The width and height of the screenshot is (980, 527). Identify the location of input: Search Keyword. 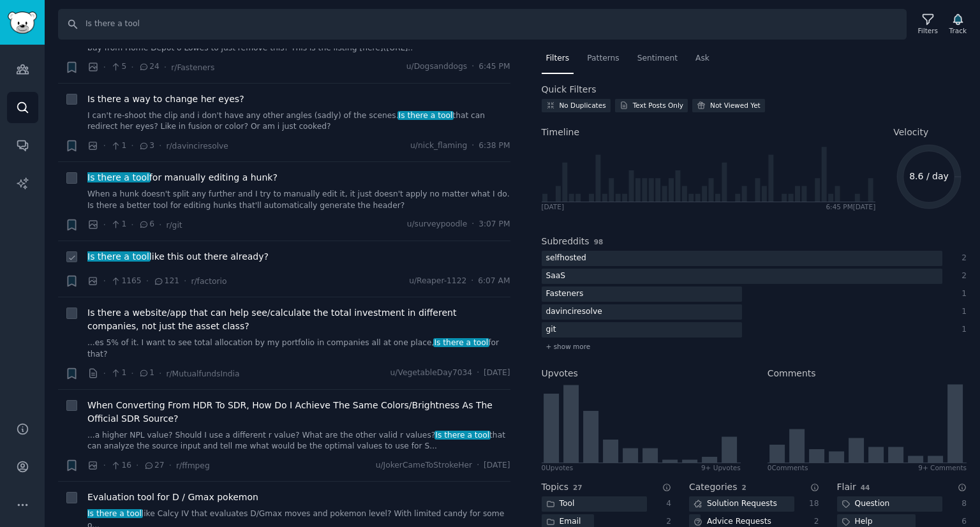
(483, 24).